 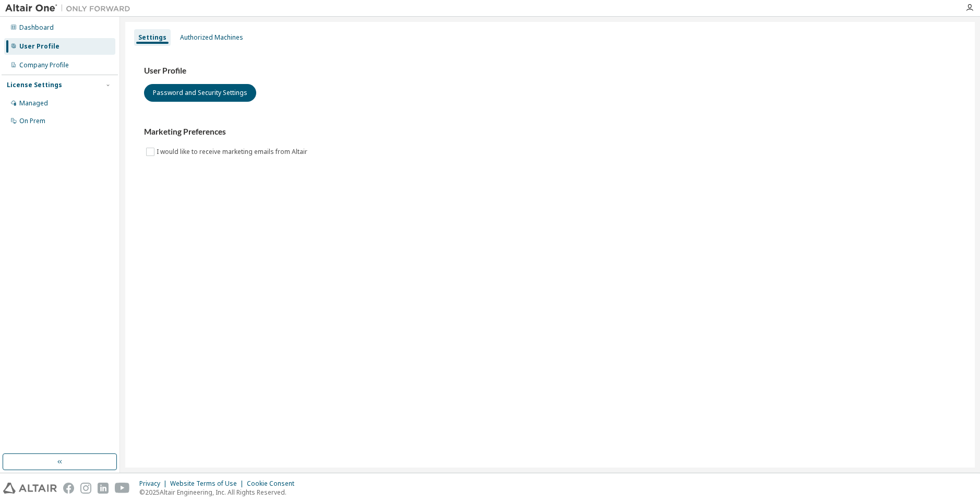 What do you see at coordinates (122, 488) in the screenshot?
I see `img: youtube.svg` at bounding box center [122, 488].